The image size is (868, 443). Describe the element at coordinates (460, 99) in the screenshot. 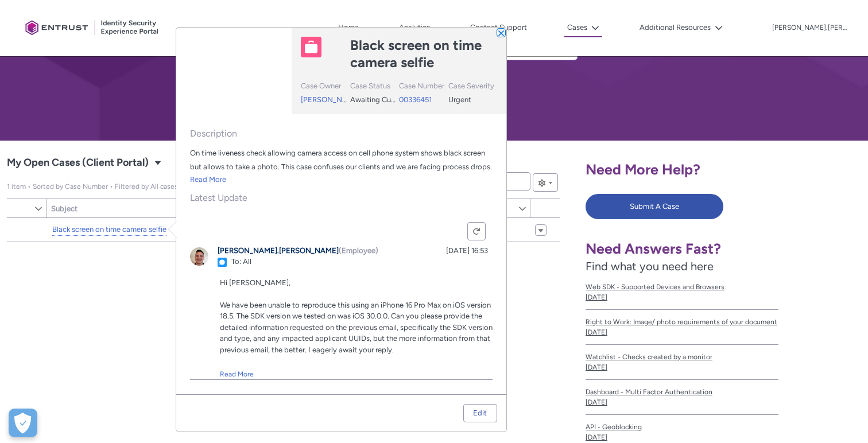

I see `span: Urgent` at that location.